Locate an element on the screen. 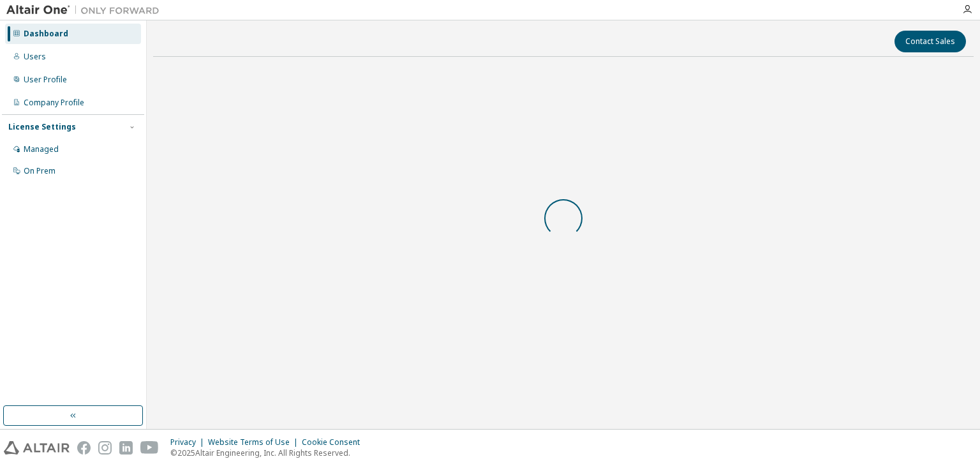 The image size is (980, 466). img: instagram.svg is located at coordinates (104, 447).